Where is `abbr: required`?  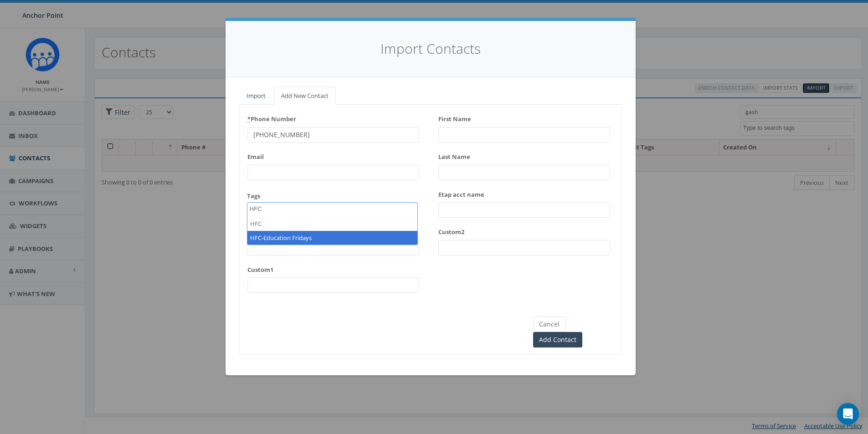 abbr: required is located at coordinates (248, 119).